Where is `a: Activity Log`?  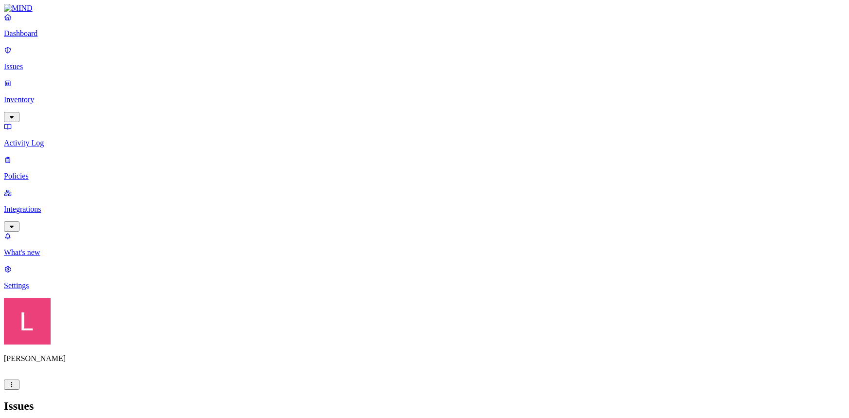 a: Activity Log is located at coordinates (424, 135).